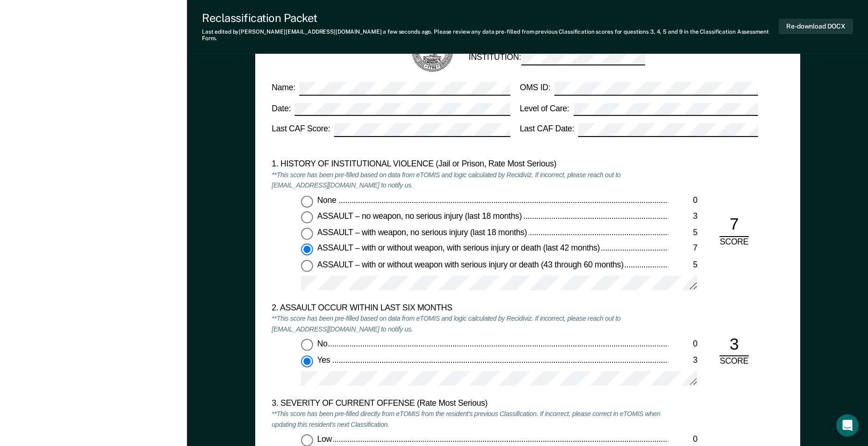 Image resolution: width=868 pixels, height=446 pixels. Describe the element at coordinates (459, 249) in the screenshot. I see `span: ASSAULT – with or without weapon, with serious injury or death (last 42 months)` at that location.